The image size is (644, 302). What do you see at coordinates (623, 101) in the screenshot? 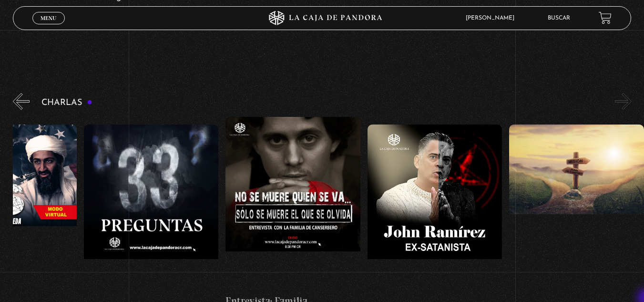
I see `button: Next` at bounding box center [623, 101].